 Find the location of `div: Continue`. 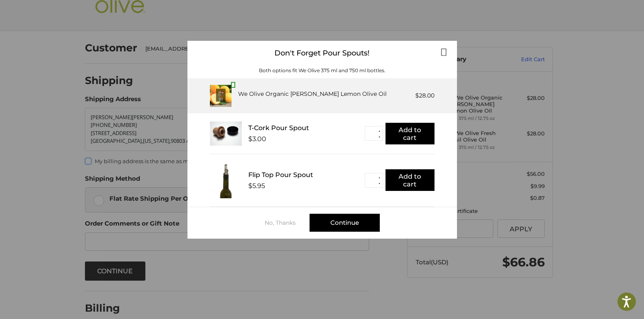

div: Continue is located at coordinates (345, 223).